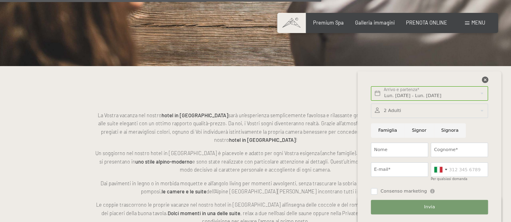  Describe the element at coordinates (256, 128) in the screenshot. I see `p: La Vostra vacanza nel nostro sarà un’esperienza semplicemente favolosa e rilassante grazie alle a...` at that location.